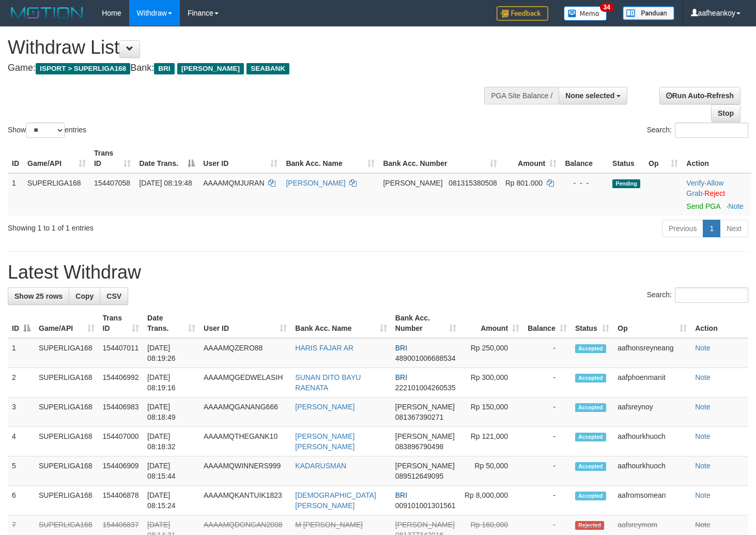 The height and width of the screenshot is (535, 756). What do you see at coordinates (547, 323) in the screenshot?
I see `th: Balance: activate to sort column ascending` at bounding box center [547, 323].